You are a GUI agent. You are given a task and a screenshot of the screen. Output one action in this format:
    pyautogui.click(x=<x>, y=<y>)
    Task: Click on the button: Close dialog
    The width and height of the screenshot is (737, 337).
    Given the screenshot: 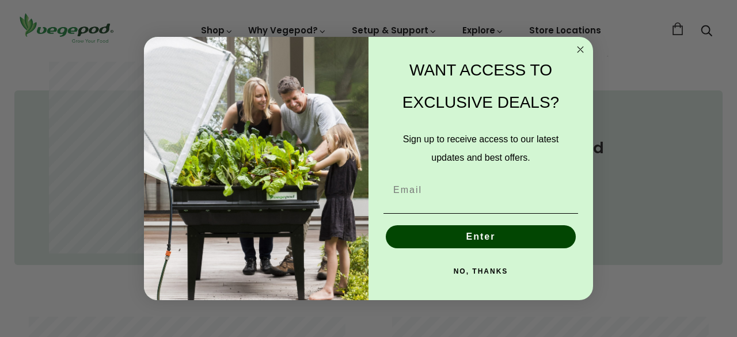 What is the action you would take?
    pyautogui.click(x=580, y=50)
    